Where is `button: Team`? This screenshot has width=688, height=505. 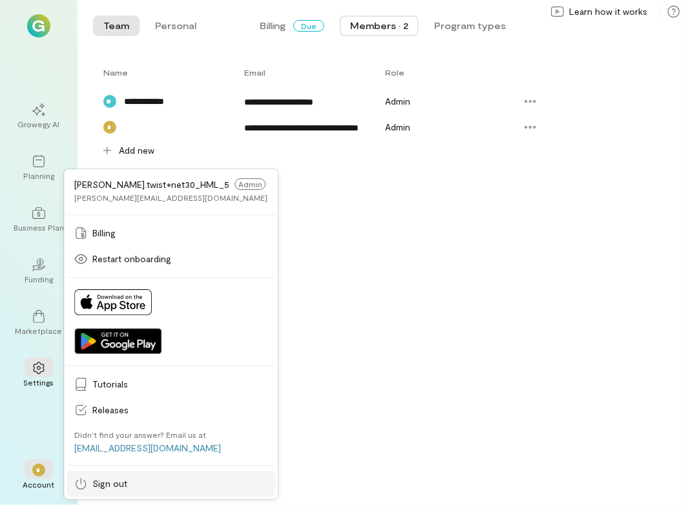
button: Team is located at coordinates (116, 26).